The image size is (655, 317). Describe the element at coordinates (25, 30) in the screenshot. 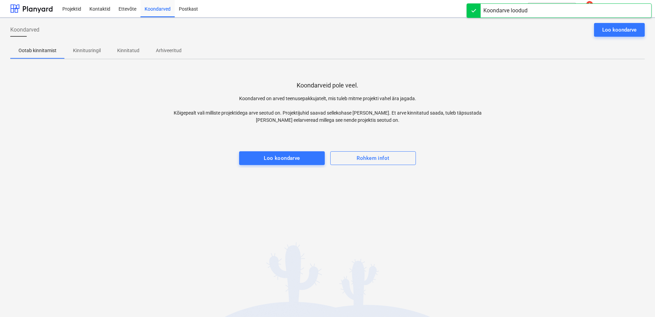

I see `span: Koondarved` at that location.